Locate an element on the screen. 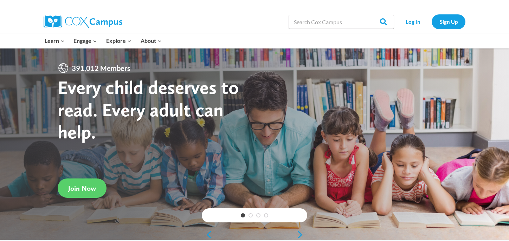 This screenshot has width=509, height=241. a: 3 is located at coordinates (258, 215).